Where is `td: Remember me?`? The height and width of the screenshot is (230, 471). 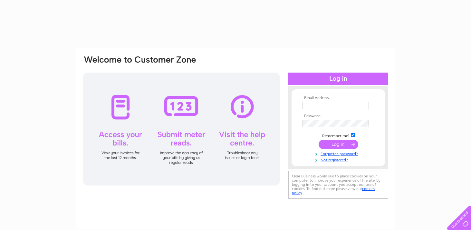
td: Remember me? is located at coordinates (339, 135).